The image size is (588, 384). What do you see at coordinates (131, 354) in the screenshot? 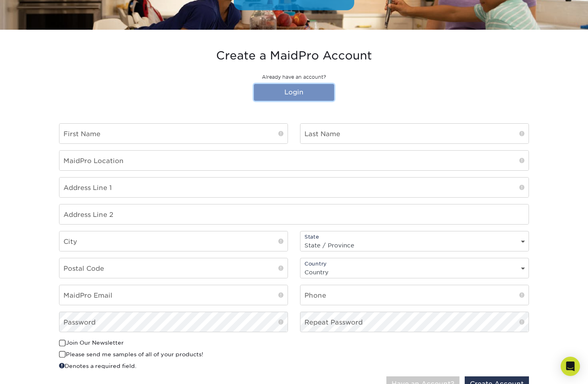
I see `label: Please send me samples of all of your products!` at bounding box center [131, 354].